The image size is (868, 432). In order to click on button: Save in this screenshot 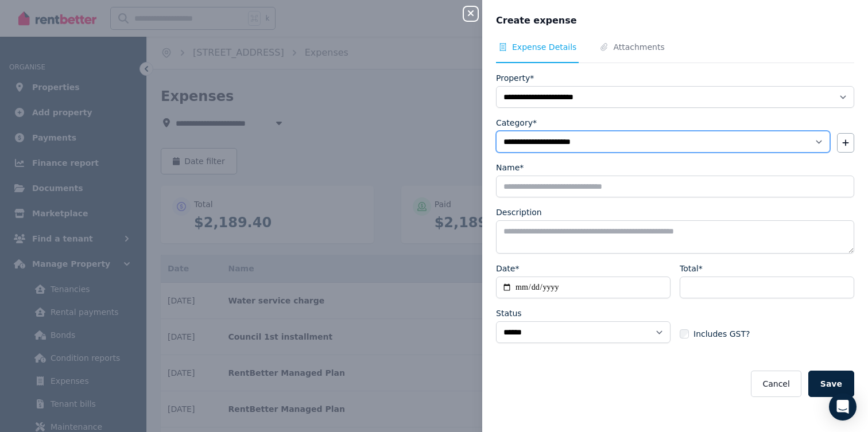, I will do `click(831, 383)`.